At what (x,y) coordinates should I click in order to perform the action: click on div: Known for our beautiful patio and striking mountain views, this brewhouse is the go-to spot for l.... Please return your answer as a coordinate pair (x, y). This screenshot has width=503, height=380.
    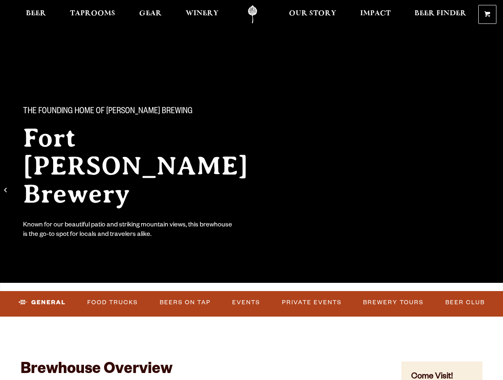
    Looking at the image, I should click on (128, 230).